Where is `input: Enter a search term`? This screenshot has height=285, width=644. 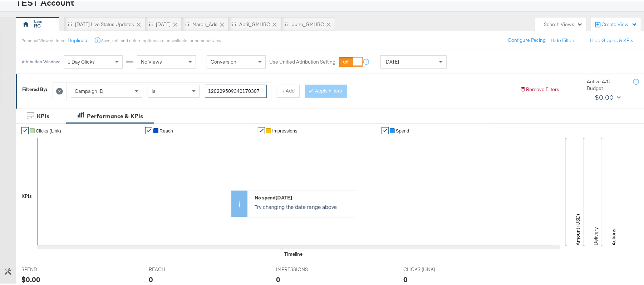
input: Enter a search term is located at coordinates (236, 90).